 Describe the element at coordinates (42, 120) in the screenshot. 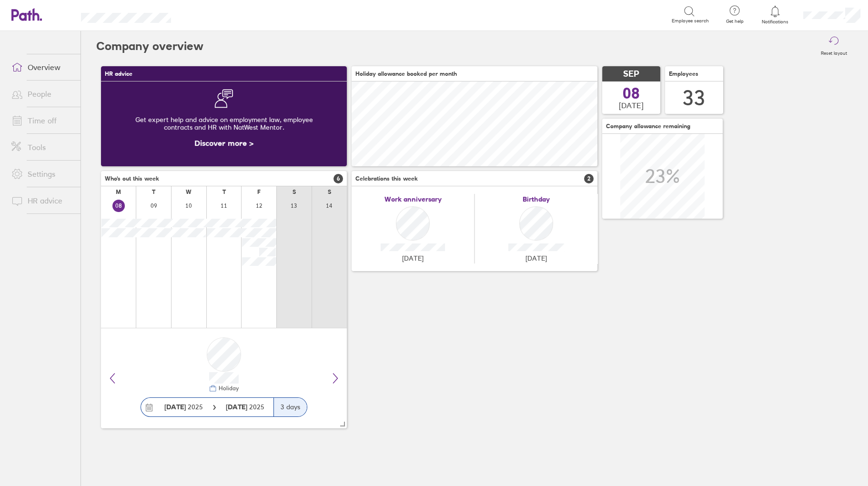

I see `a: Time off` at that location.